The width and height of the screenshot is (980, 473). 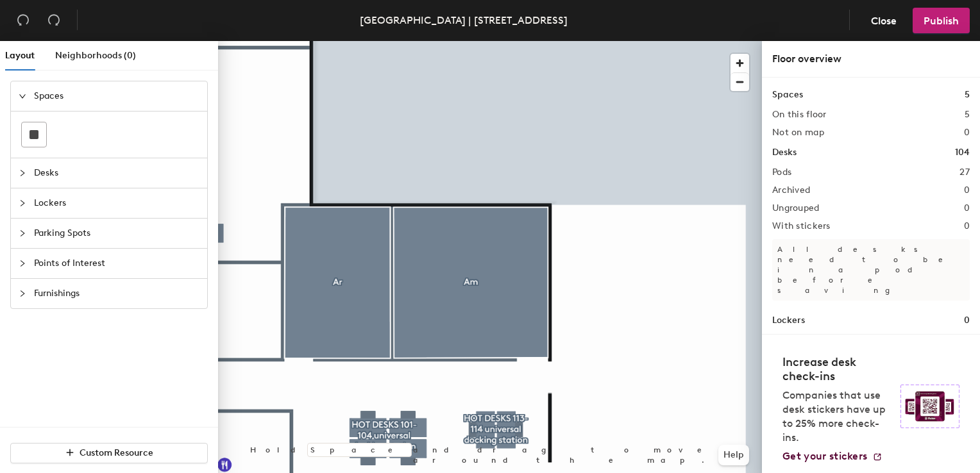 What do you see at coordinates (824, 455) in the screenshot?
I see `span: Get your stickers` at bounding box center [824, 455].